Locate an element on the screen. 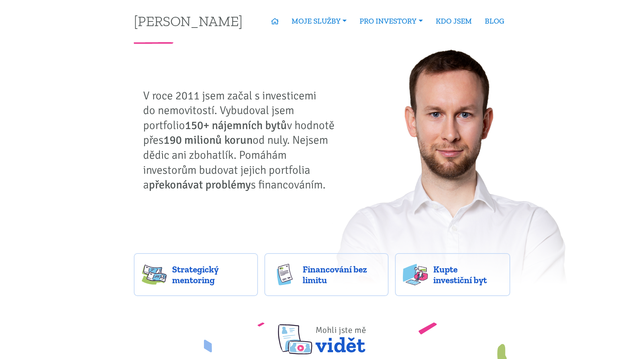 The width and height of the screenshot is (644, 359). span: Financování bez limitu is located at coordinates (342, 275).